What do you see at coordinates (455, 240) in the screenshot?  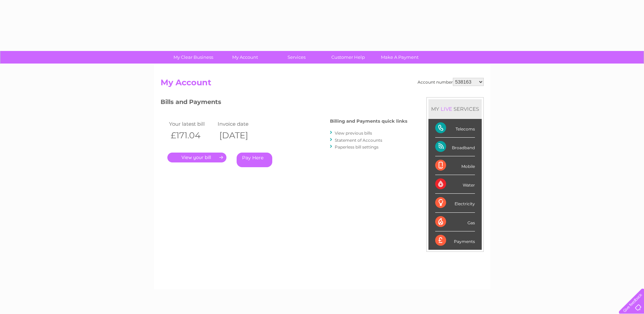 I see `div: Payments` at bounding box center [455, 240].